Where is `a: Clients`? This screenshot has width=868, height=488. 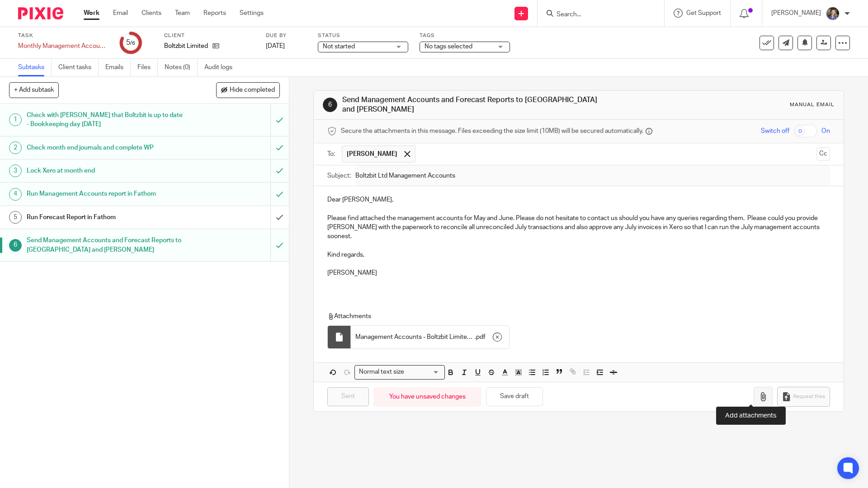 a: Clients is located at coordinates (151, 13).